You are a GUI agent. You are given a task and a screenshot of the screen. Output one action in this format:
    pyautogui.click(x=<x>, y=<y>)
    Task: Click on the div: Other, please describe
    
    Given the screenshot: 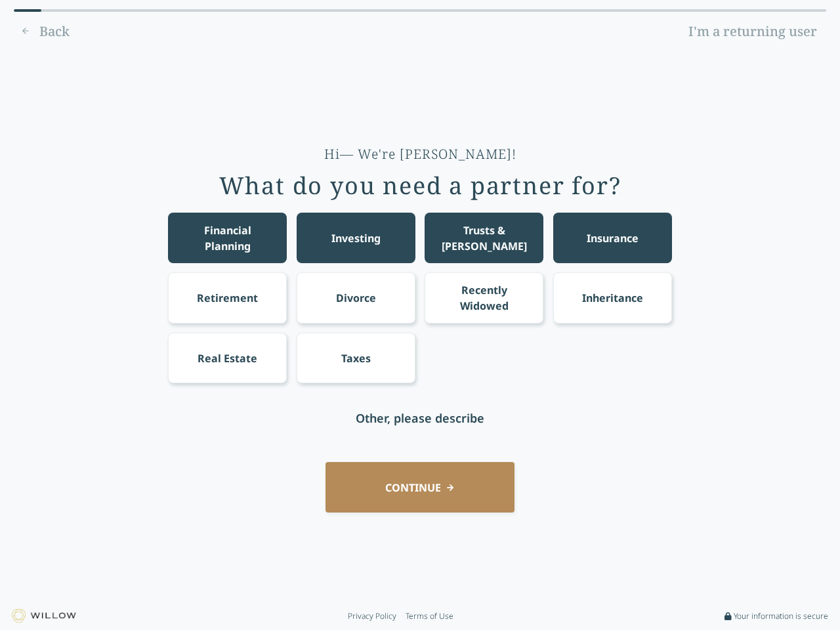 What is the action you would take?
    pyautogui.click(x=420, y=418)
    